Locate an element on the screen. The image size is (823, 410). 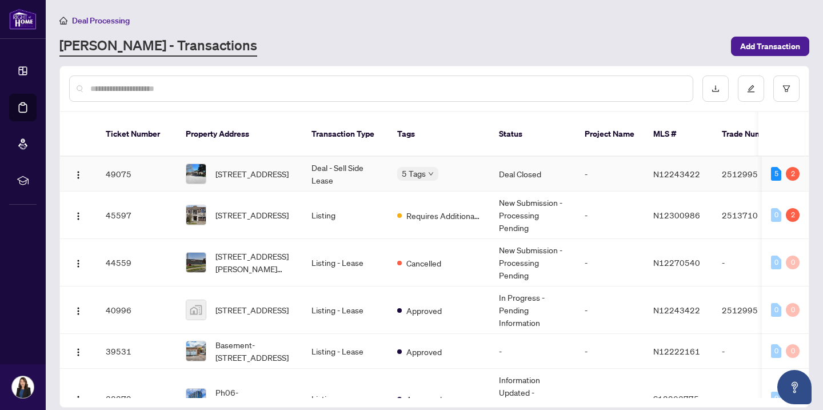
td: 45597 is located at coordinates (137, 215).